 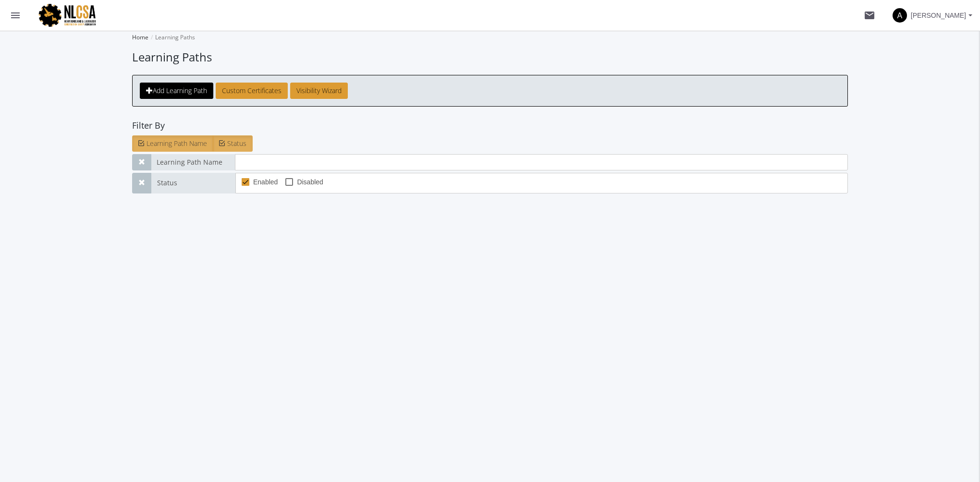 What do you see at coordinates (490, 126) in the screenshot?
I see `h4: Filter By` at bounding box center [490, 126].